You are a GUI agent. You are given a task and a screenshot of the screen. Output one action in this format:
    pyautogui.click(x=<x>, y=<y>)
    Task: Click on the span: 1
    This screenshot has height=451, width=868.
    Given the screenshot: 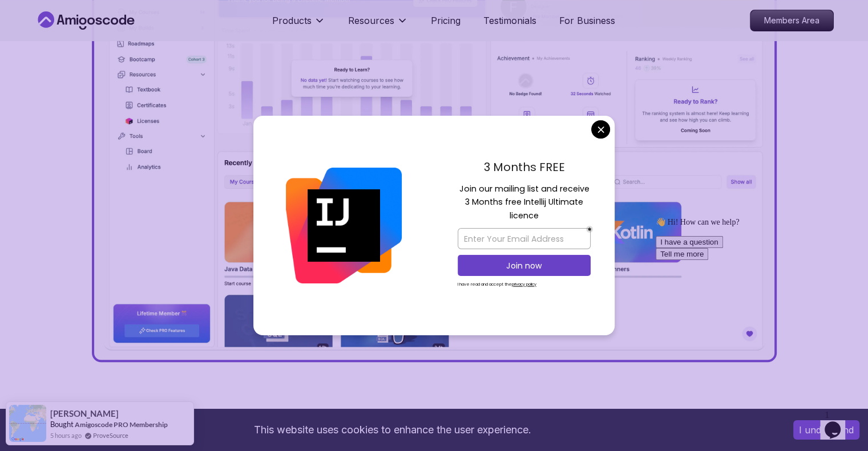 What is the action you would take?
    pyautogui.click(x=7, y=9)
    